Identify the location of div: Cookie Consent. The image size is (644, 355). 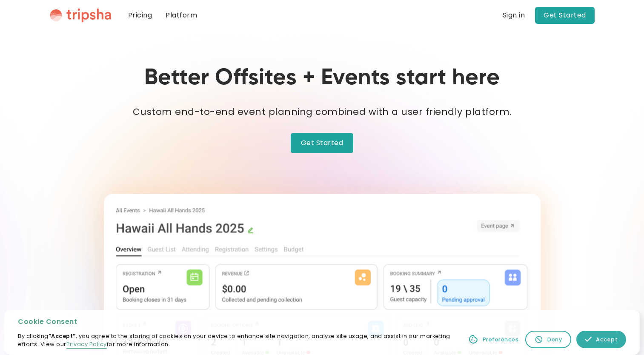
(235, 322).